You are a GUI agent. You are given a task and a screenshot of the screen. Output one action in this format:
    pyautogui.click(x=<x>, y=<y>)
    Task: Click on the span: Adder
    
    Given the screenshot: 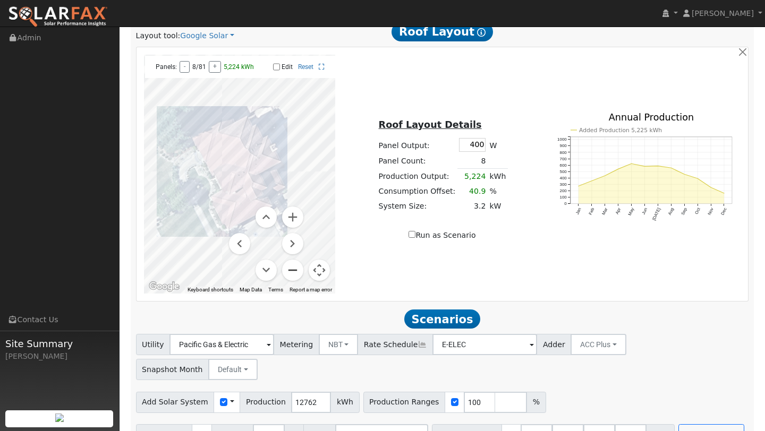 What is the action you would take?
    pyautogui.click(x=554, y=345)
    